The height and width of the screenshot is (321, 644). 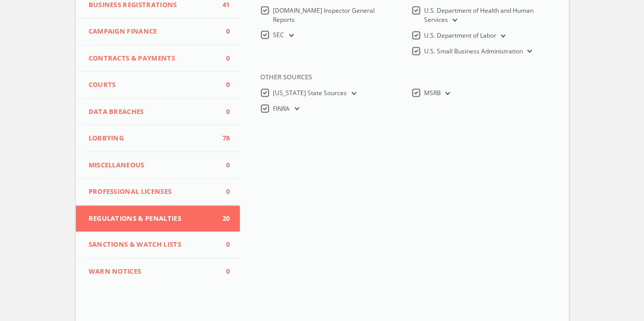 What do you see at coordinates (281, 108) in the screenshot?
I see `span: FINRA` at bounding box center [281, 108].